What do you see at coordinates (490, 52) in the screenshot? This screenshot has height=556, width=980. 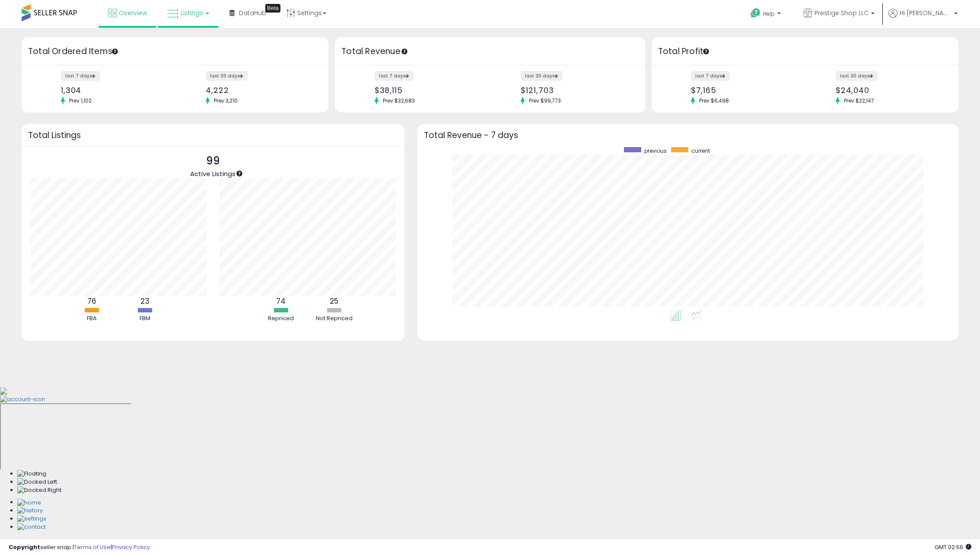 I see `h3: Total Revenue` at bounding box center [490, 52].